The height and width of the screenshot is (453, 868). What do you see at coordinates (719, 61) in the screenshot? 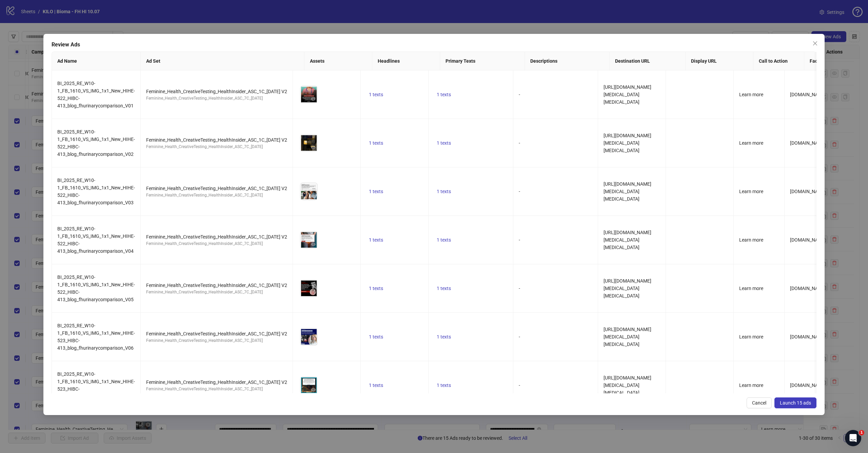
I see `th: Display URL` at bounding box center [719, 61].